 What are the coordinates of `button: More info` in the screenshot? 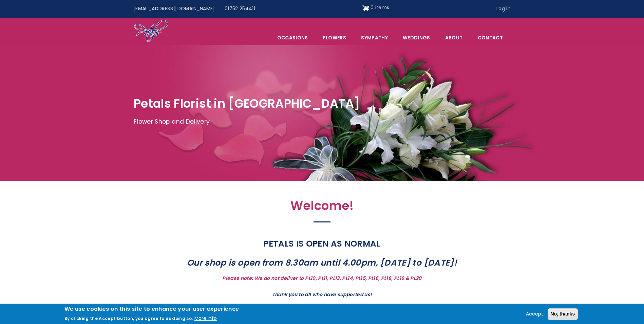 It's located at (206, 318).